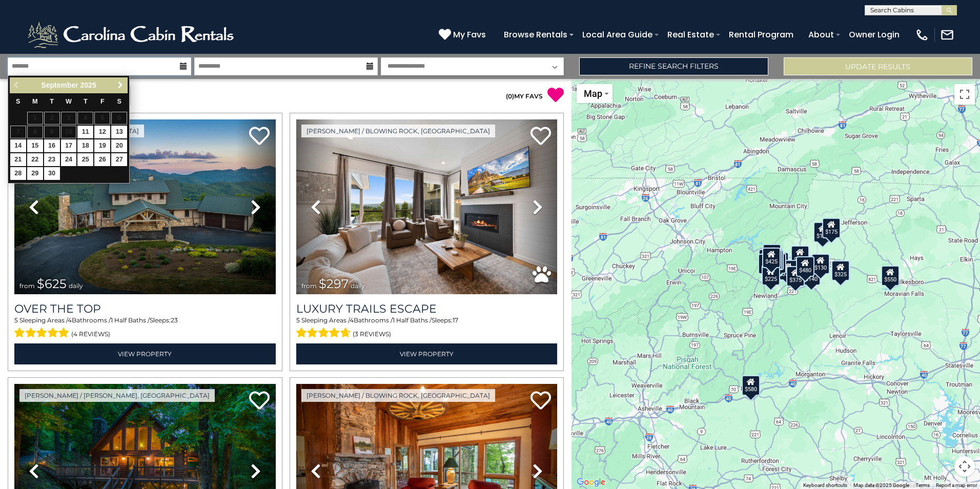 The width and height of the screenshot is (980, 489). What do you see at coordinates (35, 146) in the screenshot?
I see `a: 15` at bounding box center [35, 146].